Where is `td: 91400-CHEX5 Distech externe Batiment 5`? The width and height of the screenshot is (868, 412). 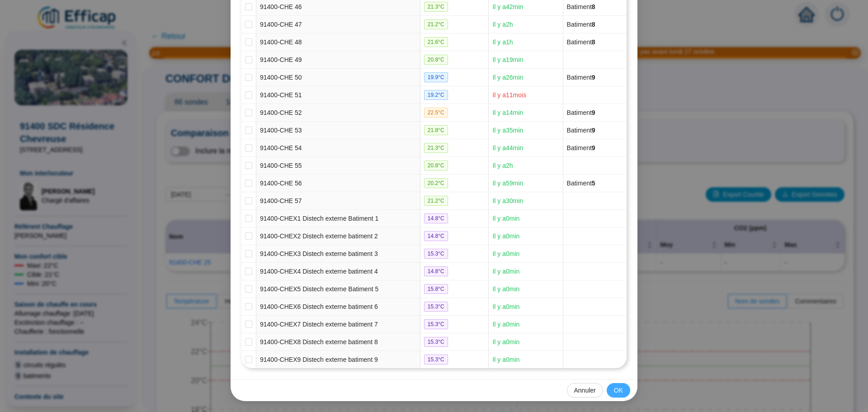
td: 91400-CHEX5 Distech externe Batiment 5 is located at coordinates (338, 289).